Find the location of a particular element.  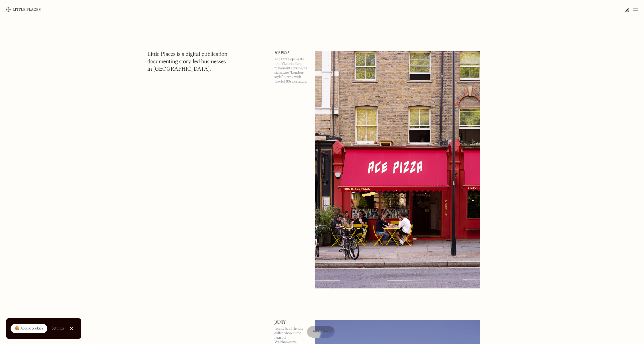

img: Ace Pizza is located at coordinates (397, 170).